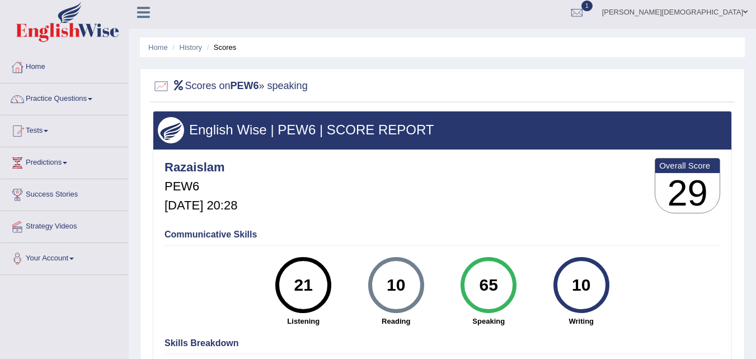  Describe the element at coordinates (171, 130) in the screenshot. I see `img: wings.png` at that location.